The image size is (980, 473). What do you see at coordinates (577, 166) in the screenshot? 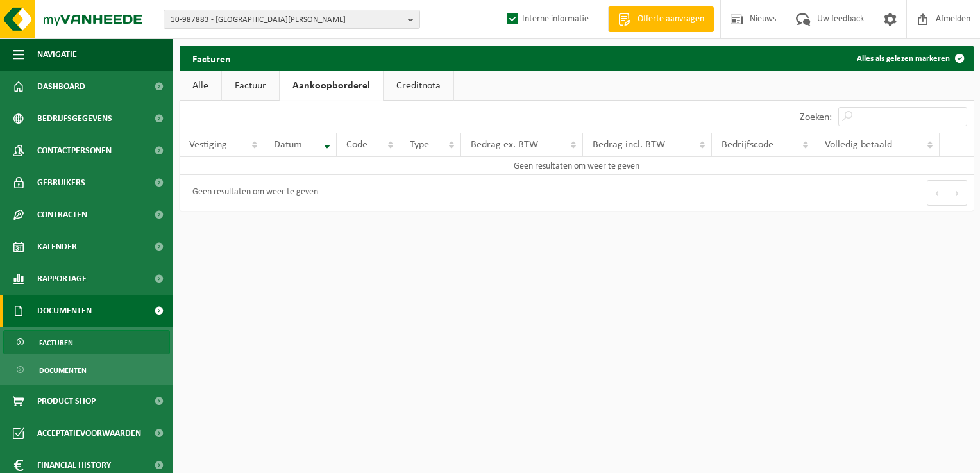
I see `td: Geen resultaten om weer te geven` at bounding box center [577, 166].